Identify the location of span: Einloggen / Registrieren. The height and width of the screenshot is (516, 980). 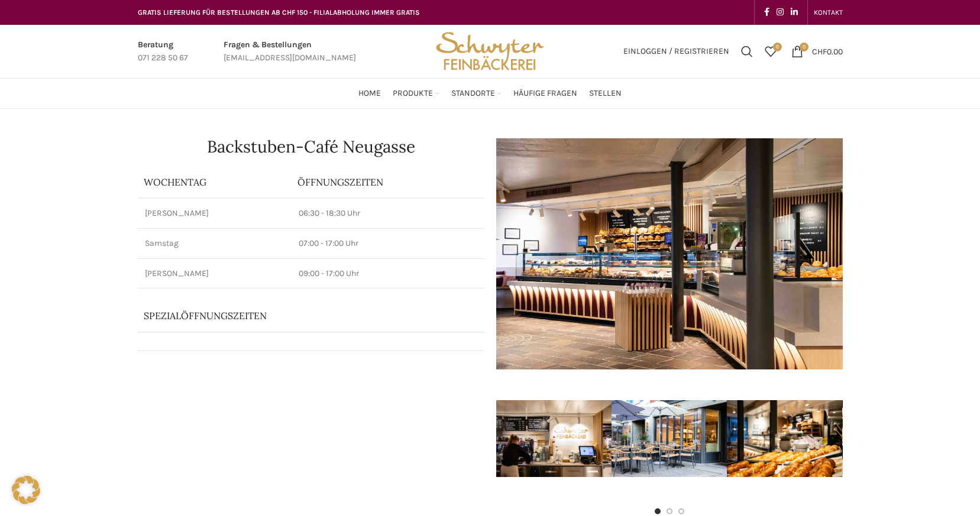
(676, 51).